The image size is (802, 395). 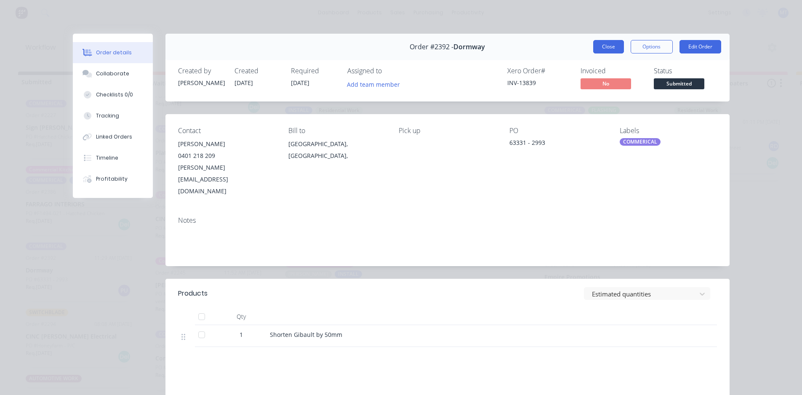 I want to click on button: Checklists 0/0, so click(x=113, y=95).